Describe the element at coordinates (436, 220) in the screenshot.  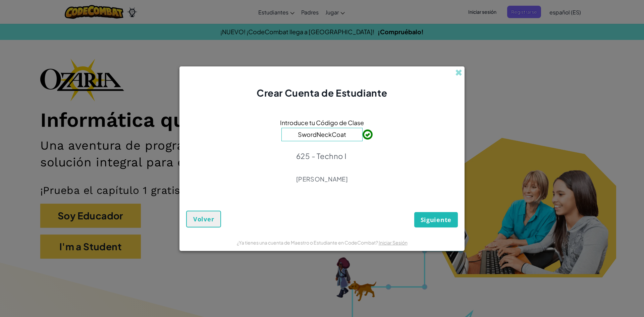
I see `span: Siguiente` at that location.